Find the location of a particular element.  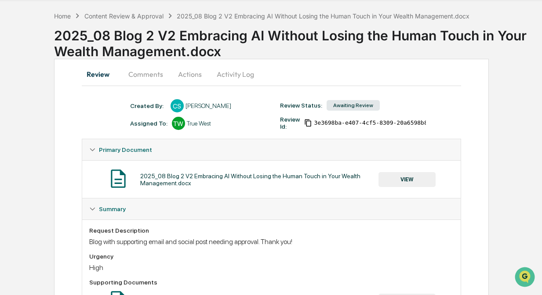

a: Powered byPylon is located at coordinates (84, 152).